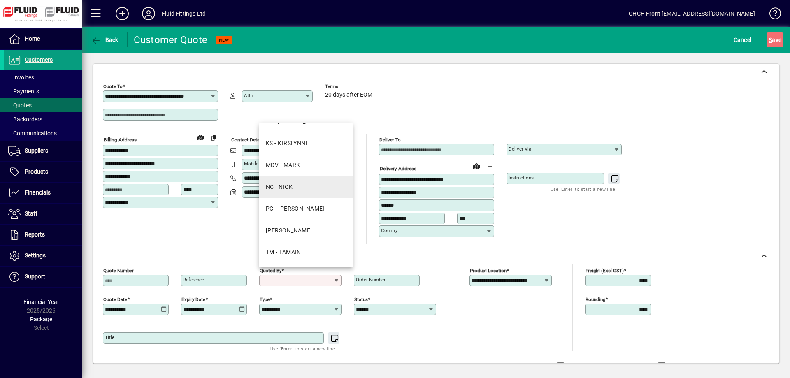 The width and height of the screenshot is (790, 378). I want to click on mat-option: PC - PAUL, so click(306, 209).